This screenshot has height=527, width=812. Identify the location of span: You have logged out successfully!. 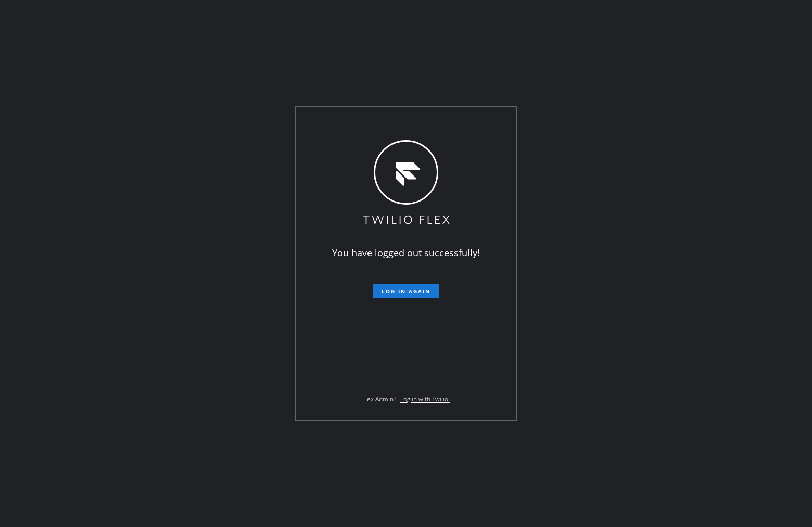
(406, 252).